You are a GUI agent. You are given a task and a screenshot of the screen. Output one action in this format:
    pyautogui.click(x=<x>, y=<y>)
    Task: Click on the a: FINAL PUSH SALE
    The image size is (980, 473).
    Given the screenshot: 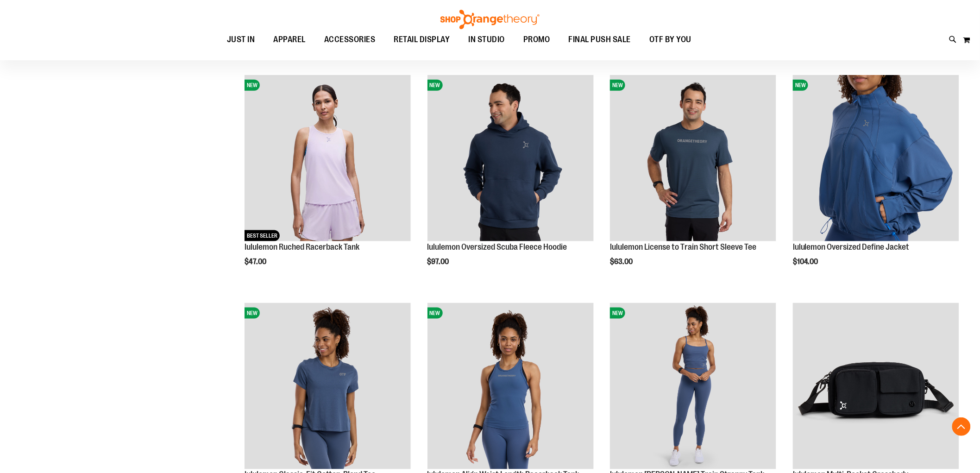 What is the action you would take?
    pyautogui.click(x=600, y=40)
    